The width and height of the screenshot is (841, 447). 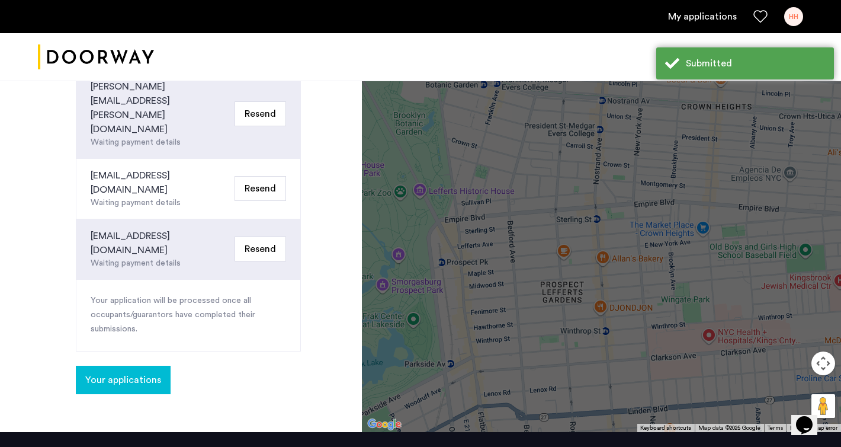 What do you see at coordinates (188, 315) in the screenshot?
I see `p: Your application will be processed once all occupants/guarantors have completed their submissions.` at bounding box center [188, 315].